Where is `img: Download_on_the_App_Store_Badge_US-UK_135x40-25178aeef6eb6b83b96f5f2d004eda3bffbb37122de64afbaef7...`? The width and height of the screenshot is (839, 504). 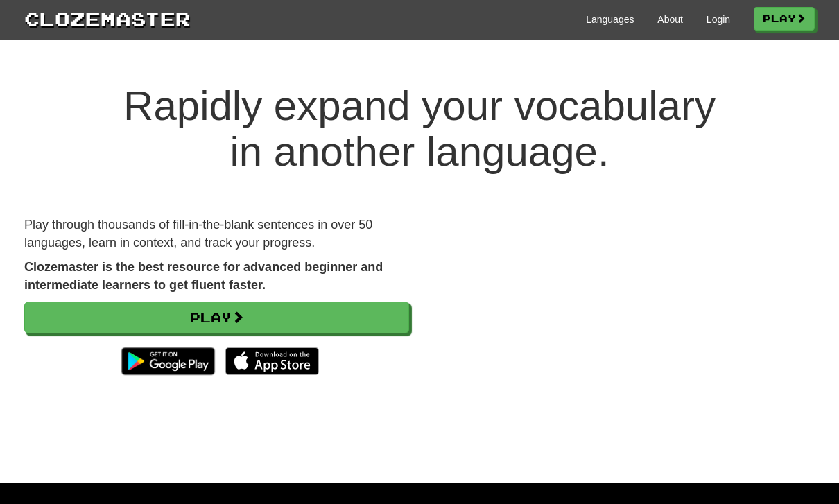 img: Download_on_the_App_Store_Badge_US-UK_135x40-25178aeef6eb6b83b96f5f2d004eda3bffbb37122de64afbaef7... is located at coordinates (272, 361).